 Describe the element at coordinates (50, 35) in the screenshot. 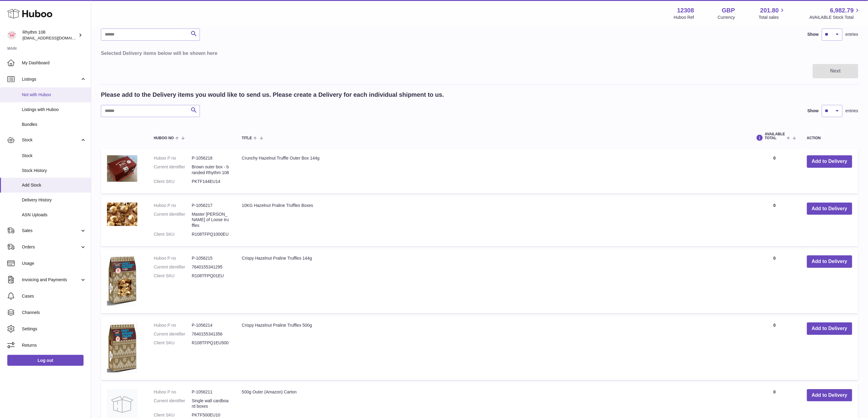

I see `div: Rhythm 108` at that location.